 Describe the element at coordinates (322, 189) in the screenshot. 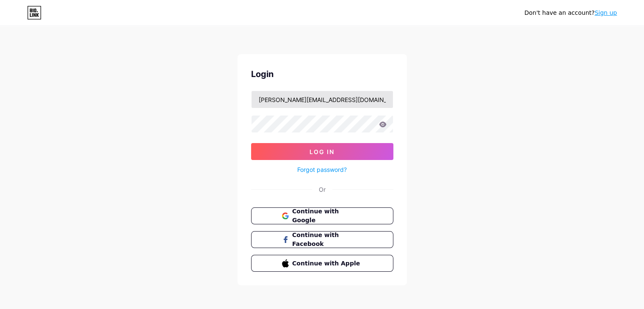

I see `div: Or` at that location.